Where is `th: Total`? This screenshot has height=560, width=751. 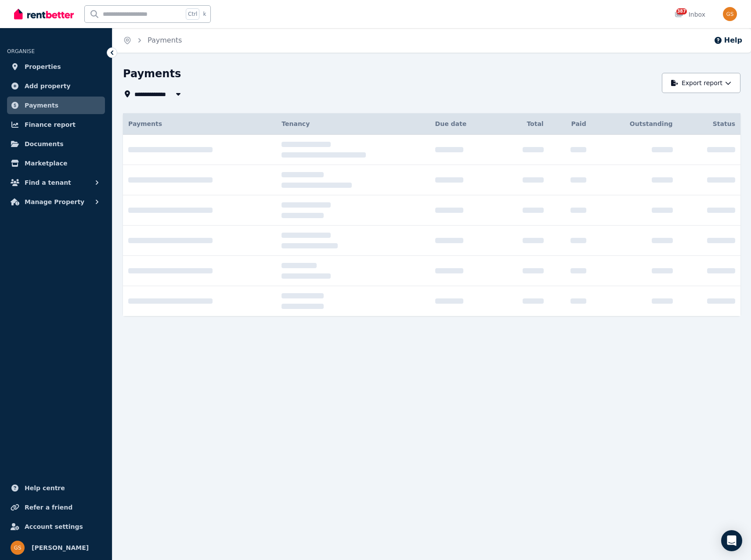 th: Total is located at coordinates (523, 123).